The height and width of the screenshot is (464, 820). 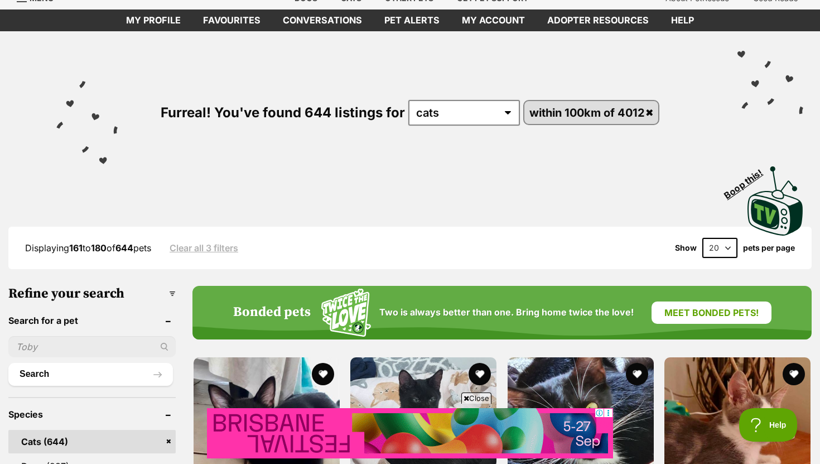 I want to click on header: Species, so click(x=92, y=414).